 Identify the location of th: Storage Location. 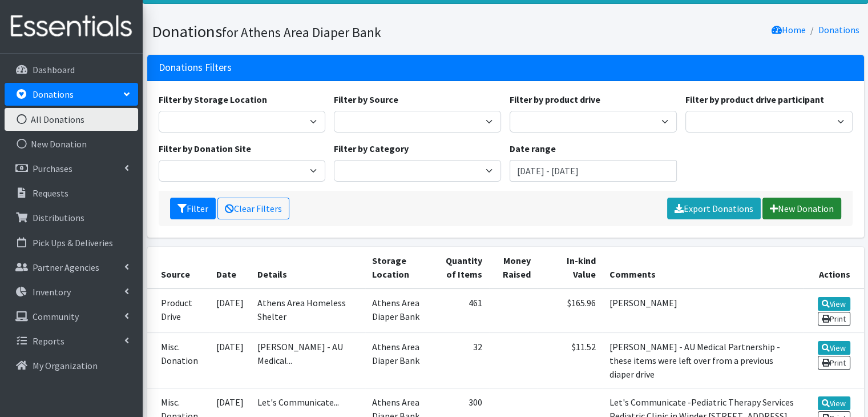
(398, 267).